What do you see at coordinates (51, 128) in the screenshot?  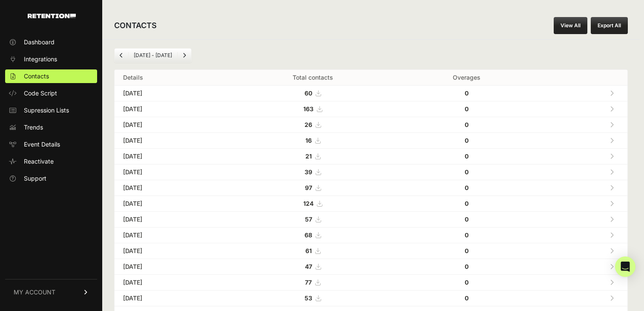 I see `a: Trends` at bounding box center [51, 128].